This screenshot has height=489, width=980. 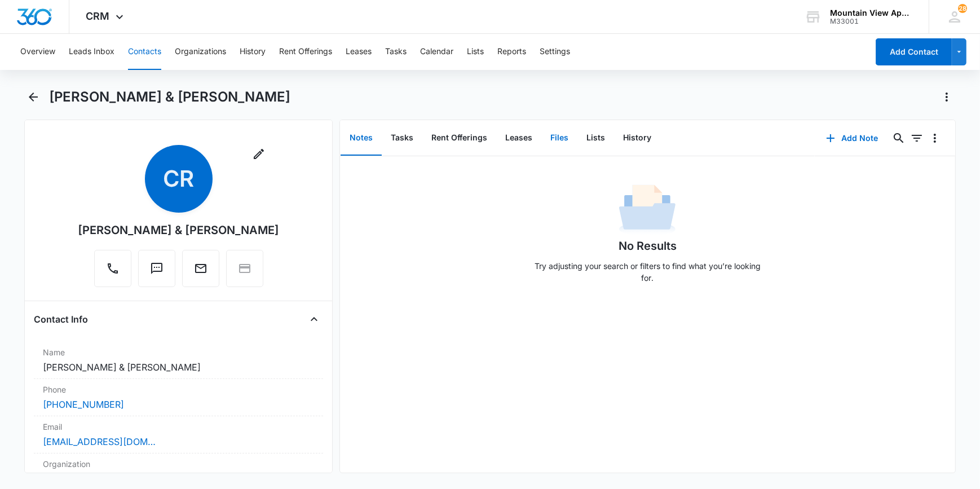 What do you see at coordinates (871, 21) in the screenshot?
I see `div: account id` at bounding box center [871, 21].